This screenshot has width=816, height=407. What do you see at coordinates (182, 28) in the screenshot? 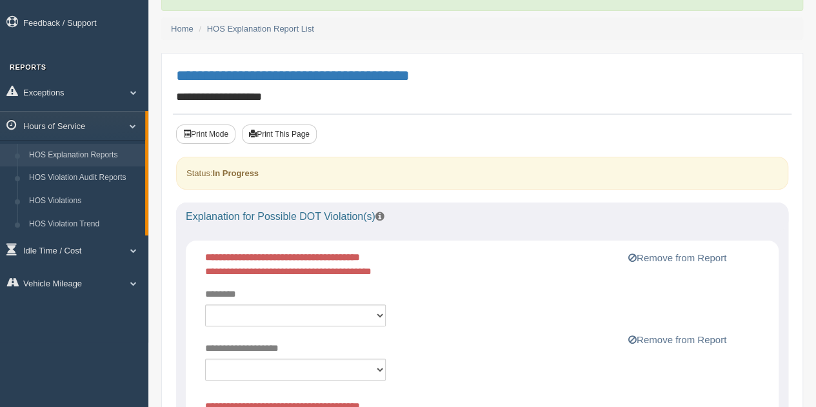
I see `a: Home` at bounding box center [182, 28].